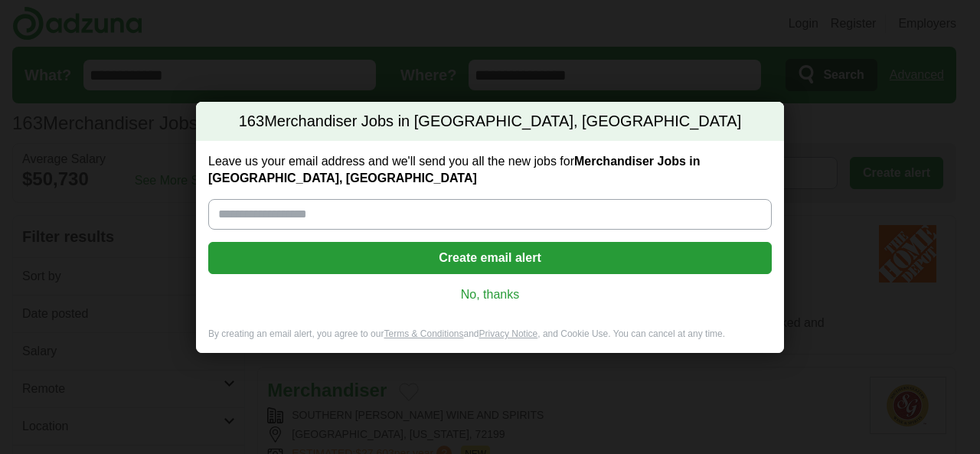 This screenshot has width=980, height=454. I want to click on a: Terms & Conditions, so click(424, 334).